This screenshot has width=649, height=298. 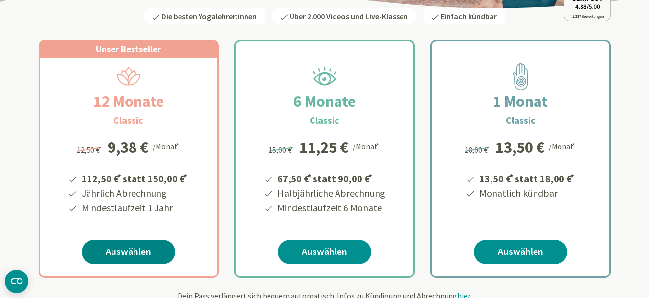 I want to click on li: Mindestlaufzeit 6 Monate, so click(x=331, y=208).